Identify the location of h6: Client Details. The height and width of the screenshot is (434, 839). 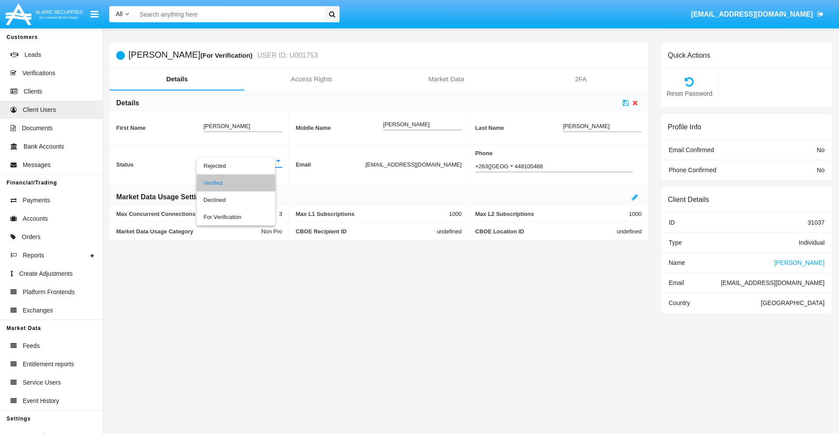
(688, 199).